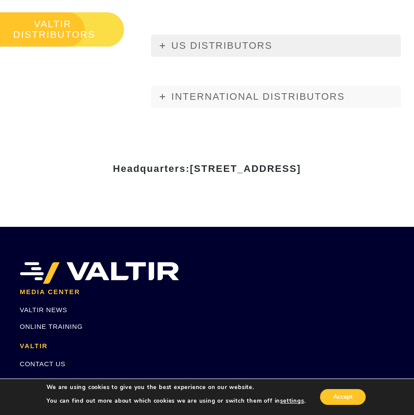 The image size is (414, 415). I want to click on h2: MEDIA CENTER, so click(207, 292).